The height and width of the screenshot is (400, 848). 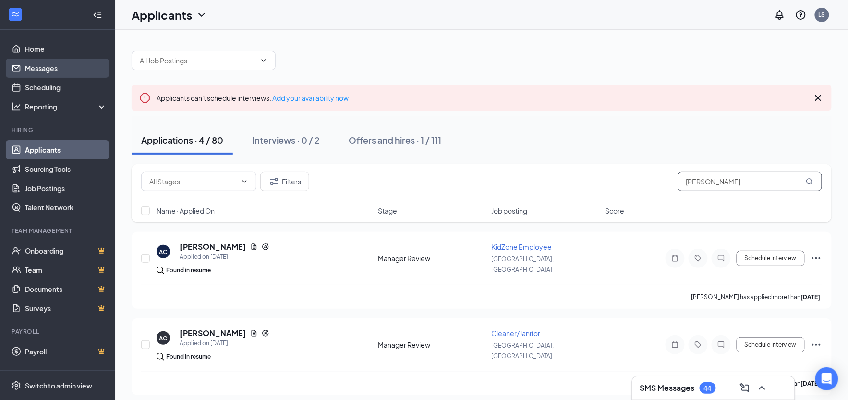 What do you see at coordinates (182, 140) in the screenshot?
I see `div: Applications · 4 / 80` at bounding box center [182, 140].